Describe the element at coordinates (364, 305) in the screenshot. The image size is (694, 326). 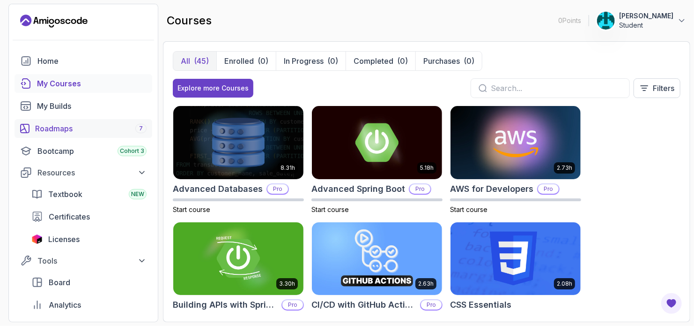
I see `h2: CI/CD with GitHub Actions` at that location.